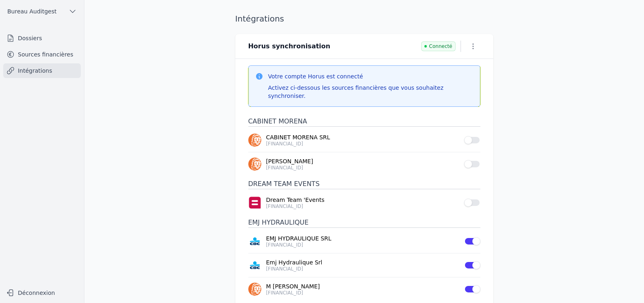 This screenshot has width=644, height=303. What do you see at coordinates (42, 293) in the screenshot?
I see `button: Déconnexion` at bounding box center [42, 293].